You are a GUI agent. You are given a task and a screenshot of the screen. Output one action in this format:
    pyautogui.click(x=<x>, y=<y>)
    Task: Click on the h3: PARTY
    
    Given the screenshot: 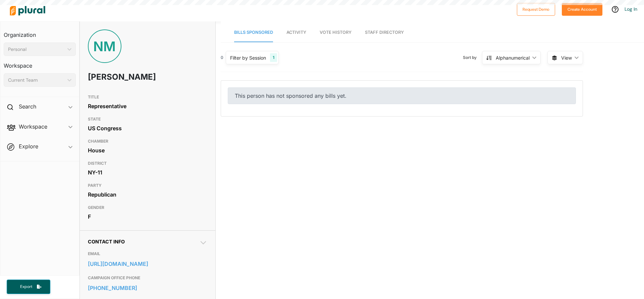 What is the action you would take?
    pyautogui.click(x=147, y=186)
    